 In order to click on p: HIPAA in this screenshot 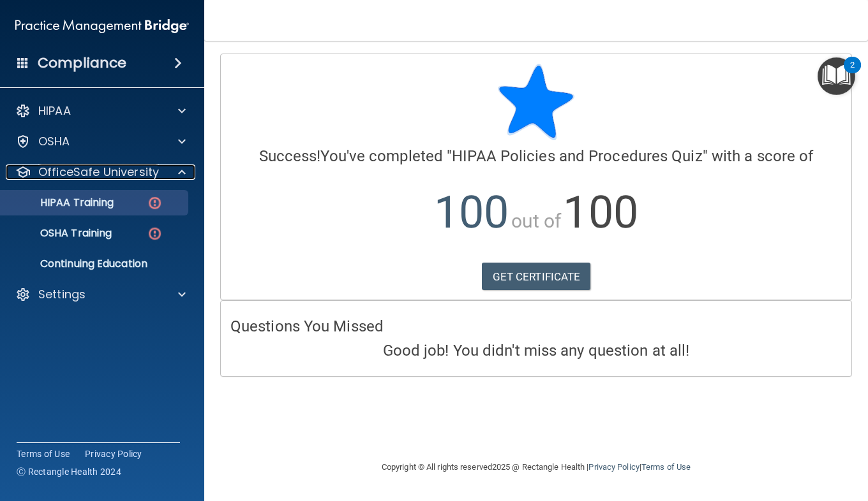, I will do `click(55, 111)`.